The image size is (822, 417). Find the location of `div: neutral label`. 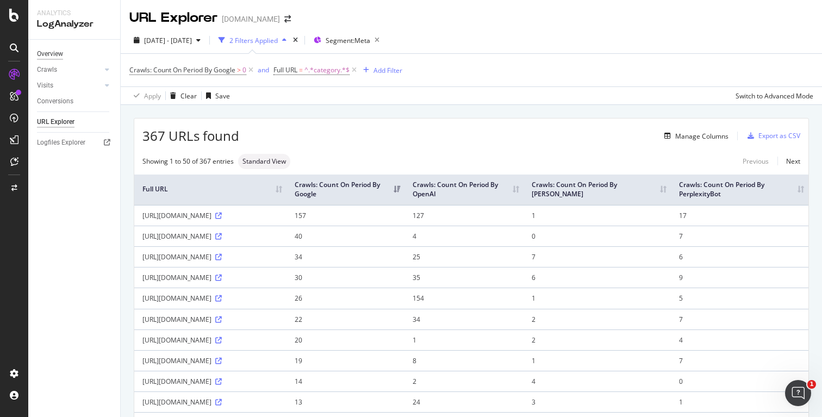

div: neutral label is located at coordinates (264, 161).